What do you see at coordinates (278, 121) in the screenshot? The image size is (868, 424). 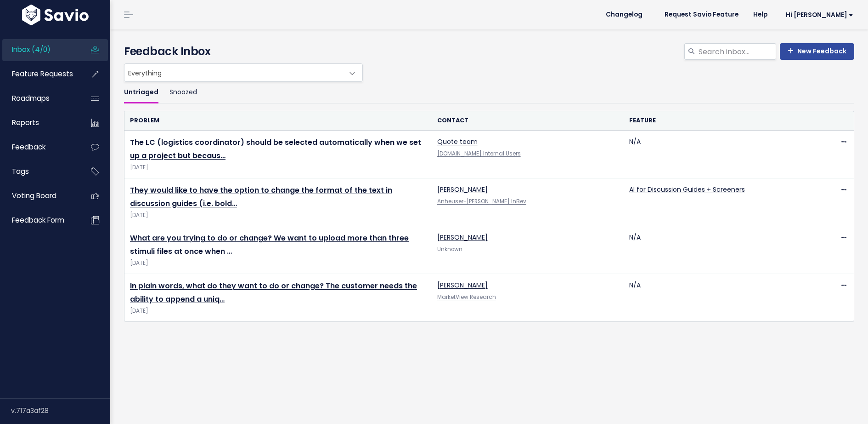 I see `th: Problem` at bounding box center [278, 121].